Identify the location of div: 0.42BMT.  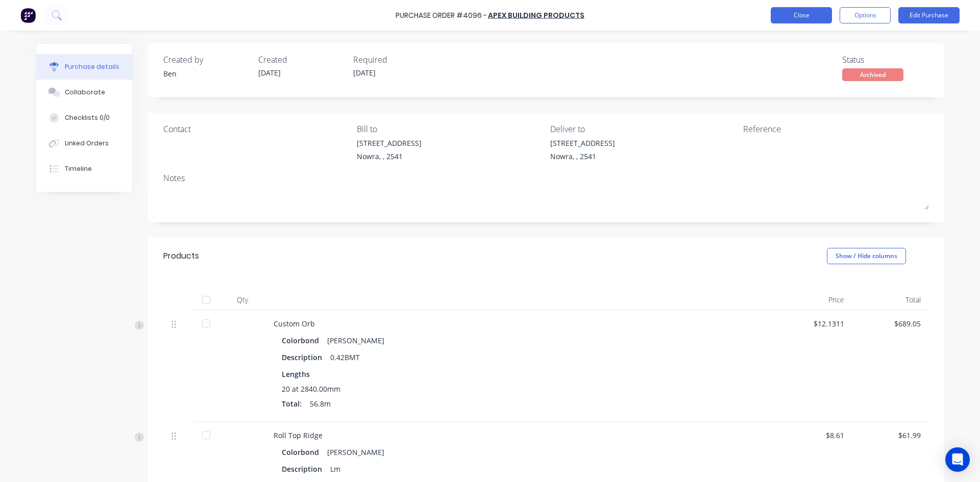
(345, 357).